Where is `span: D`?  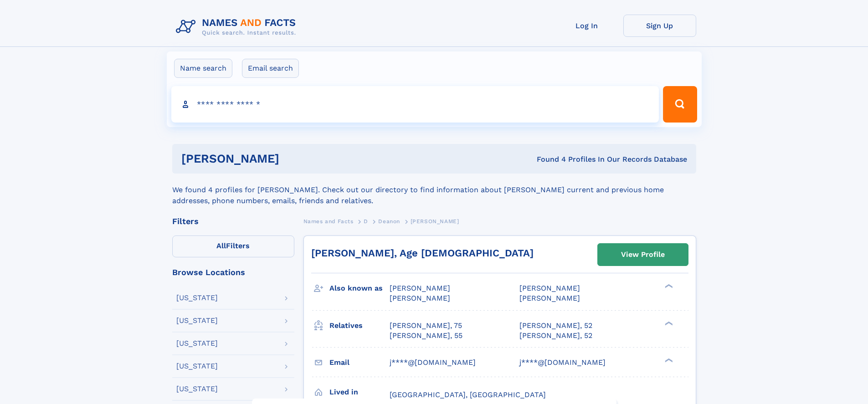 span: D is located at coordinates (366, 221).